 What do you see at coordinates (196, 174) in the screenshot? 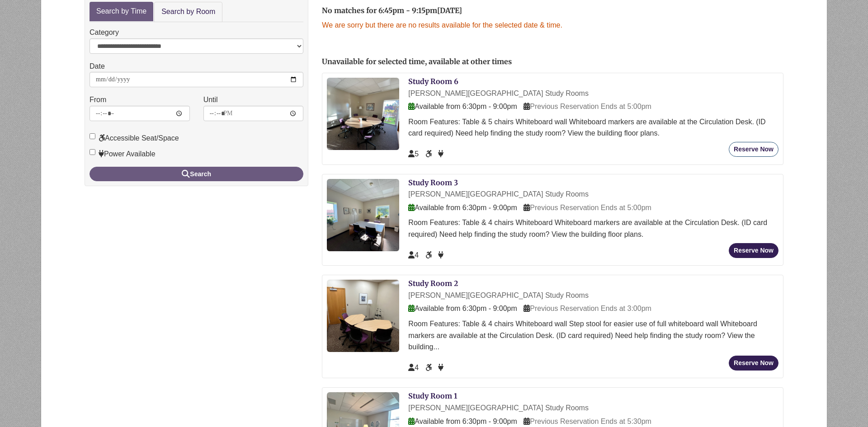
I see `button: Search` at bounding box center [196, 174].